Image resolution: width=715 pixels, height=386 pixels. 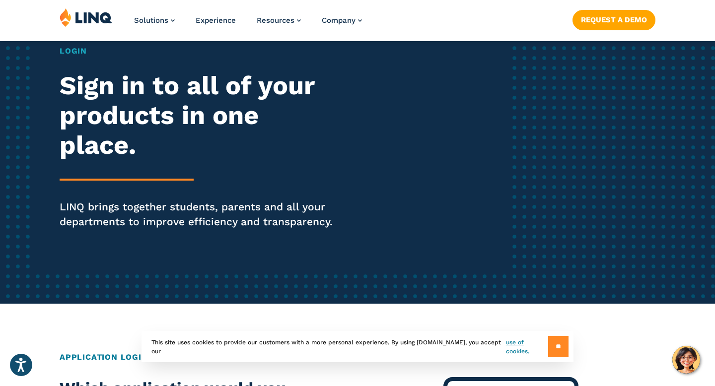 I want to click on span: Company, so click(x=339, y=20).